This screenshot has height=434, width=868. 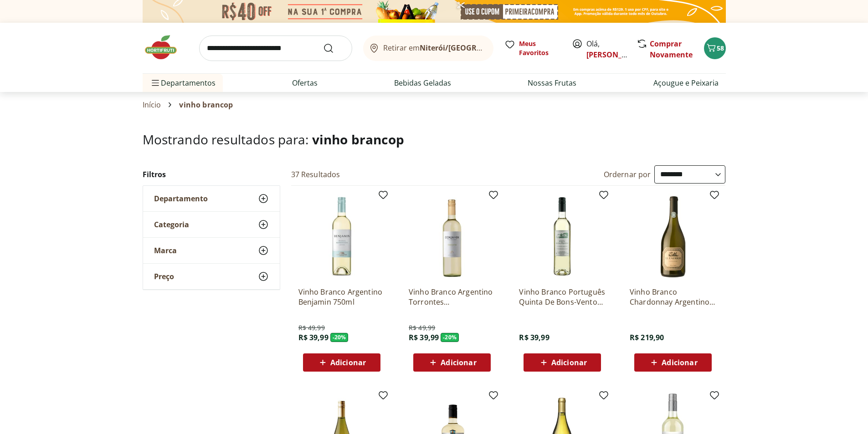 I want to click on a: Início, so click(x=151, y=105).